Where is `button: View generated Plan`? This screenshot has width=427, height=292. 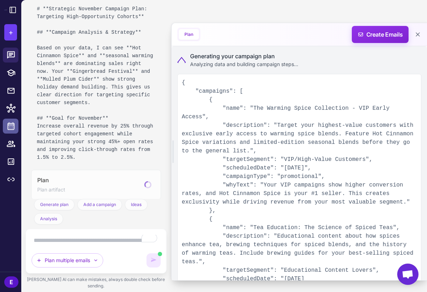 button: View generated Plan is located at coordinates (96, 184).